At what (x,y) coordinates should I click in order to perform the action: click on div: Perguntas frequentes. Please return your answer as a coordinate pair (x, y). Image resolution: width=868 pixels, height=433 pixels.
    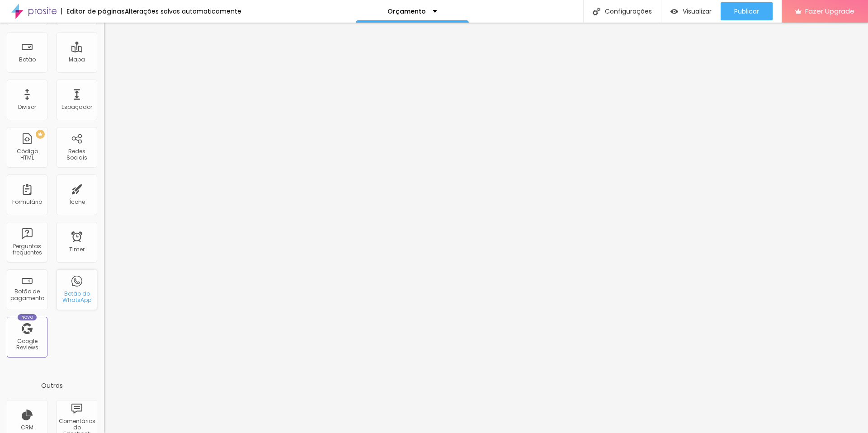
    Looking at the image, I should click on (27, 250).